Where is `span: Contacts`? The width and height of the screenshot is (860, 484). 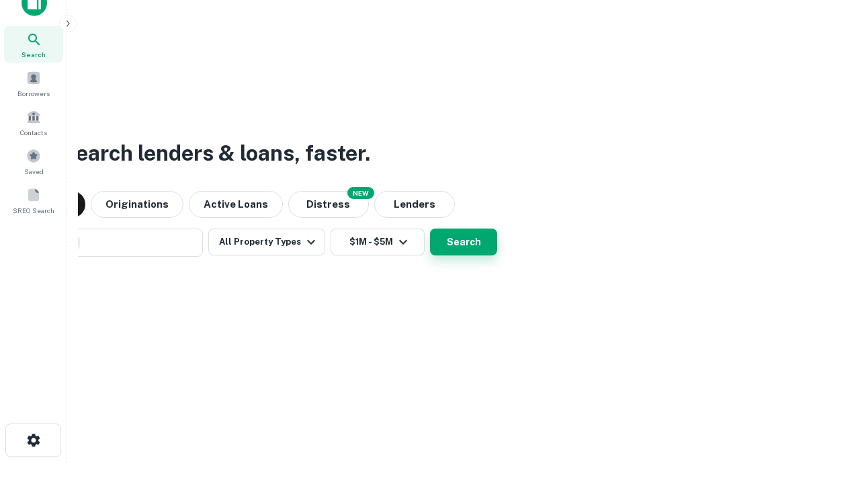
span: Contacts is located at coordinates (34, 132).